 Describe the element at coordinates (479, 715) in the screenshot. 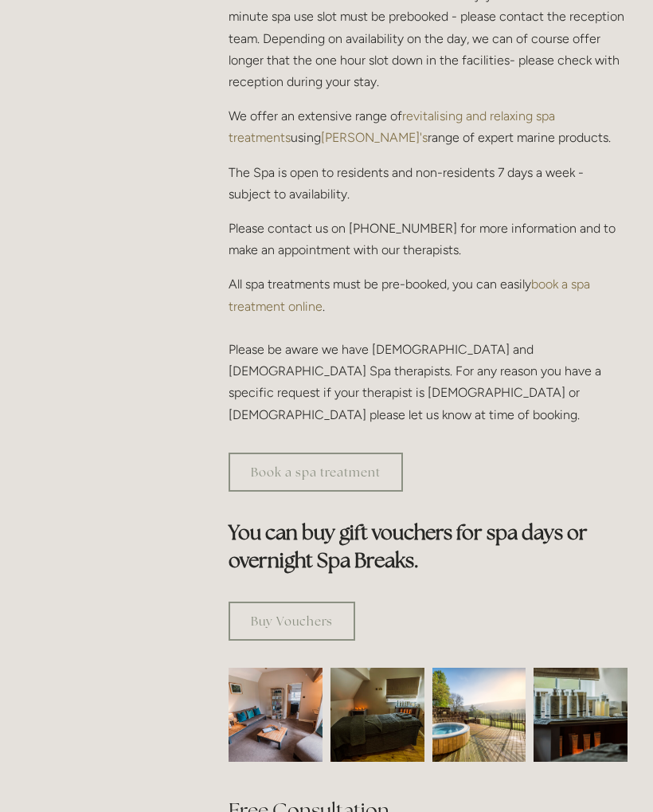

I see `img: Outdoor jacuzzi with a view of the Peak District, Losehill House Hotel and Spa` at that location.